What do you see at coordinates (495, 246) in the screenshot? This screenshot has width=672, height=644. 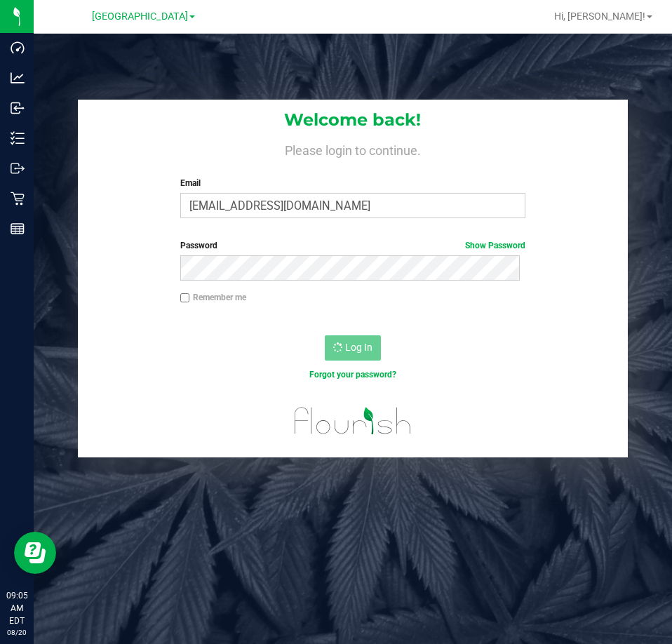 I see `a: Show Password` at bounding box center [495, 246].